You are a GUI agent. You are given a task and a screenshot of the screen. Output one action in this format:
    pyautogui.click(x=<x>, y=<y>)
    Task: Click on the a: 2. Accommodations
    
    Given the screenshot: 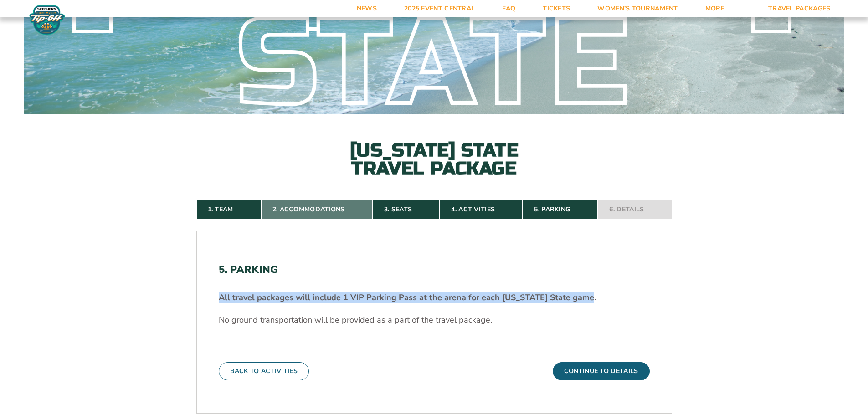 What is the action you would take?
    pyautogui.click(x=317, y=209)
    